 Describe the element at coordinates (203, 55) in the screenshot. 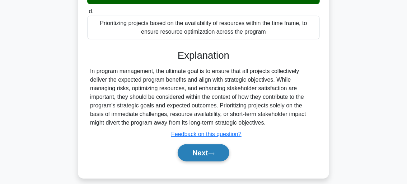

I see `h3: Explanation` at that location.